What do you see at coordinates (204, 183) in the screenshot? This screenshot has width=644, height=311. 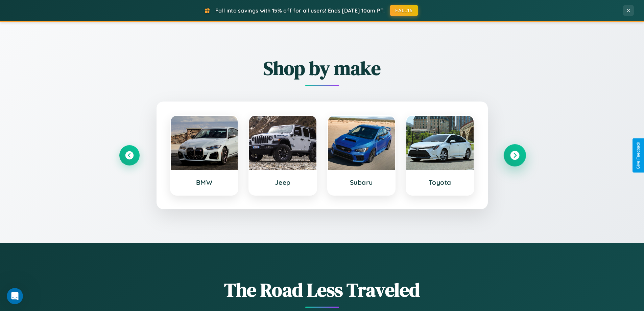 I see `h3: BMW` at bounding box center [204, 183].